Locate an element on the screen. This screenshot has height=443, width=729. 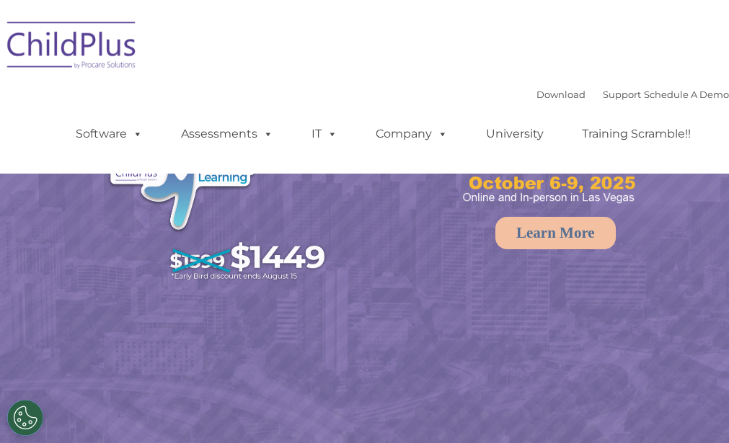
a: Company is located at coordinates (412, 134).